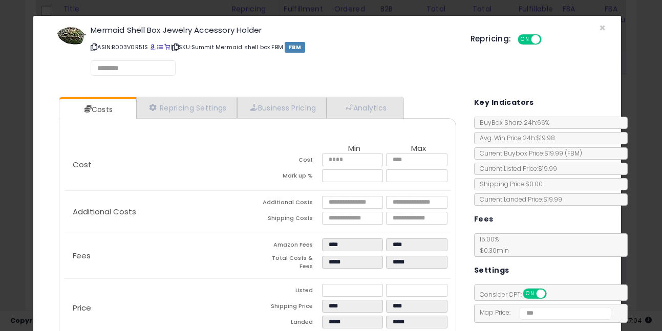  What do you see at coordinates (491, 39) in the screenshot?
I see `h5: Repricing:` at bounding box center [491, 39].